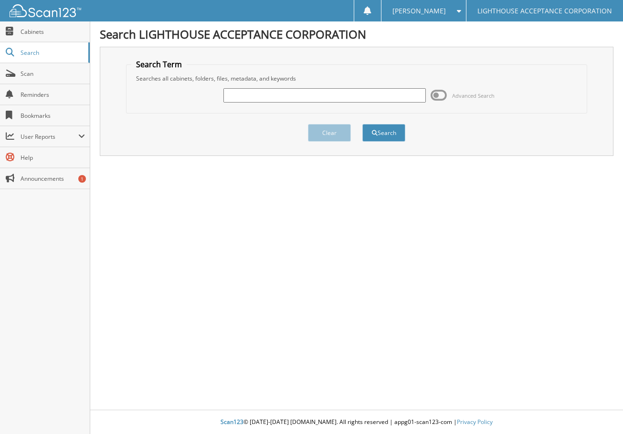 The image size is (623, 434). Describe the element at coordinates (53, 179) in the screenshot. I see `span: Announcements` at that location.